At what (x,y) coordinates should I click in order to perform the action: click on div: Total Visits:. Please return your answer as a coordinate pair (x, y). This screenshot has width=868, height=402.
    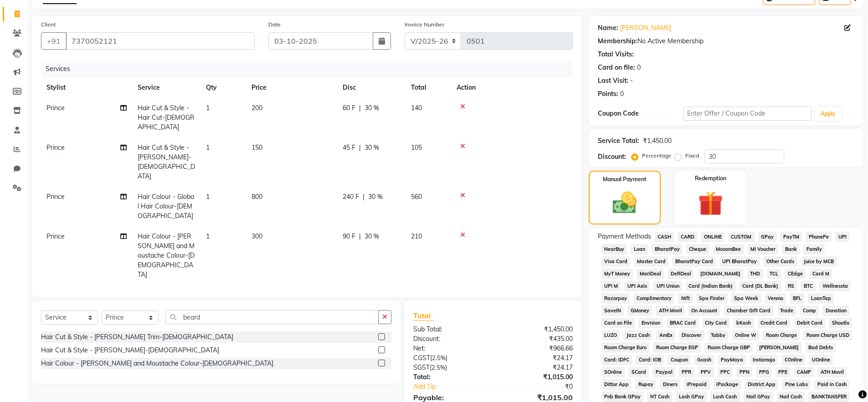
    Looking at the image, I should click on (615, 54).